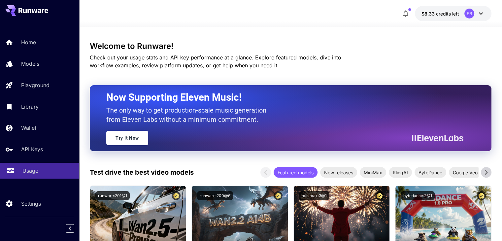 The width and height of the screenshot is (502, 241). Describe the element at coordinates (30, 64) in the screenshot. I see `p: Models` at that location.